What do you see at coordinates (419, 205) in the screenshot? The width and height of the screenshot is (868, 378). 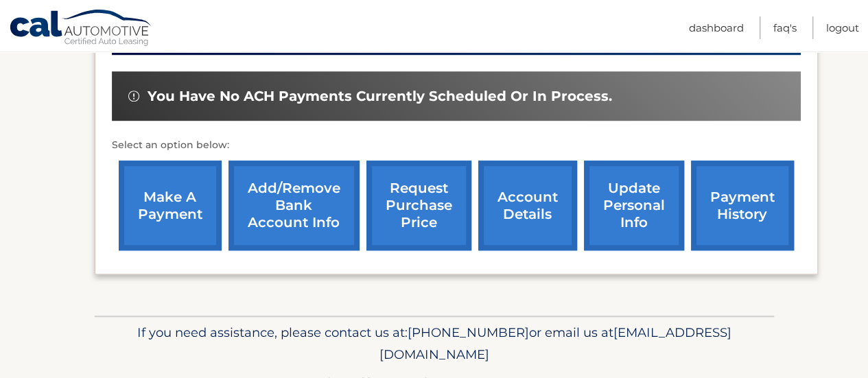 I see `a: request purchase price` at bounding box center [419, 205].